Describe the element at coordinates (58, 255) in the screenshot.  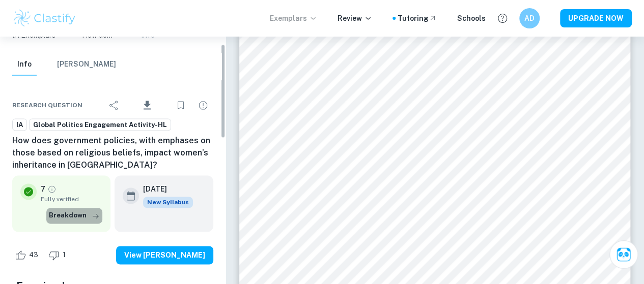
I see `div: Dislike` at that location.